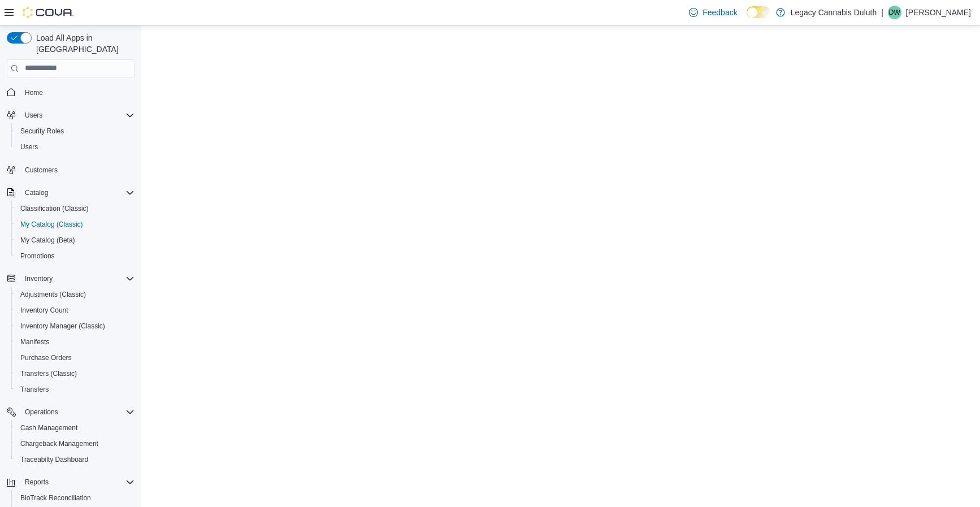  What do you see at coordinates (71, 92) in the screenshot?
I see `button: Home` at bounding box center [71, 92].